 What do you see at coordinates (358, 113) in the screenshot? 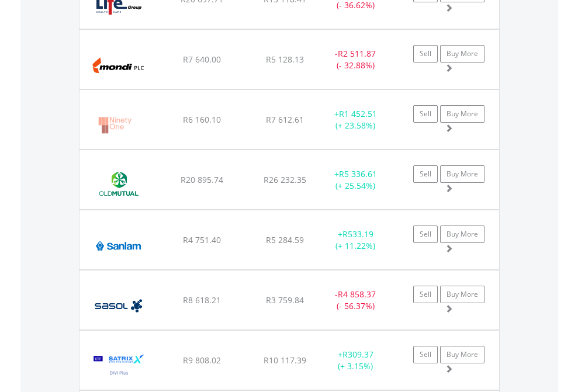
I see `span: R1 452.51` at bounding box center [358, 113].